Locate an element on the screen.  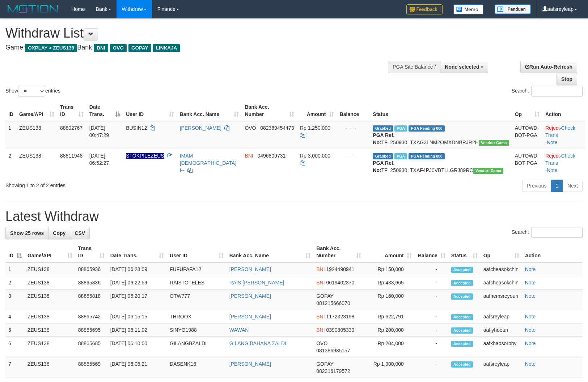
a: 1 is located at coordinates (557, 186).